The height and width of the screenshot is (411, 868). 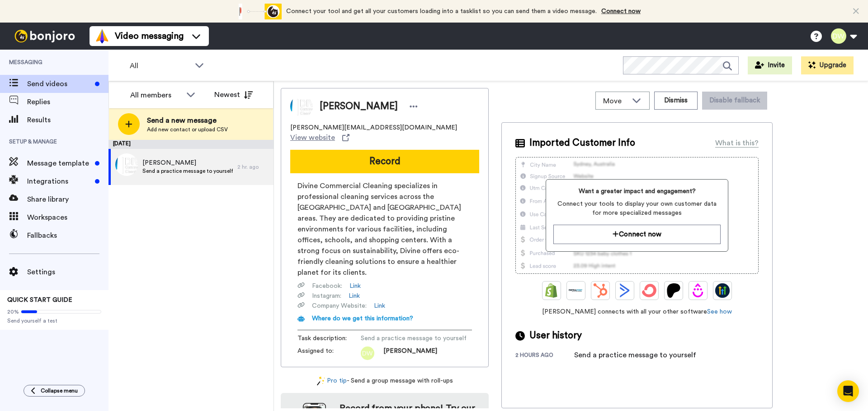 What do you see at coordinates (544, 357) in the screenshot?
I see `div: 2 hours ago` at bounding box center [544, 357].